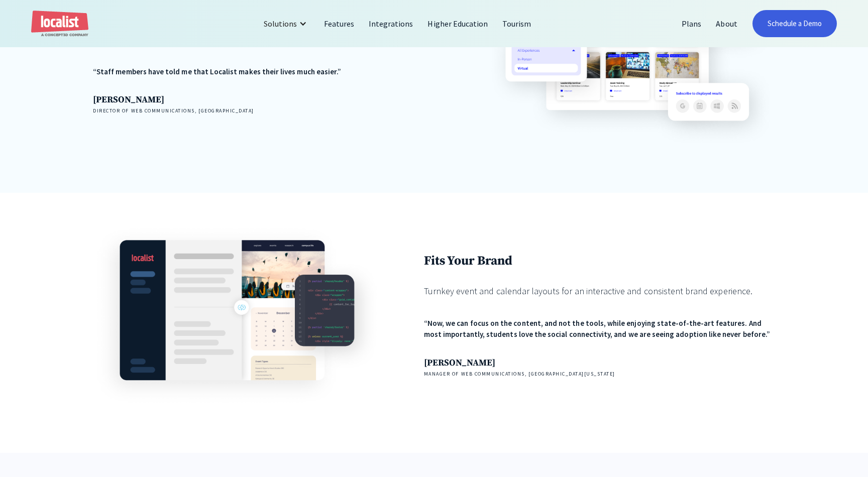 The height and width of the screenshot is (477, 868). I want to click on div: “Staff members have told me that Localist makes their lives much easier.”, so click(268, 72).